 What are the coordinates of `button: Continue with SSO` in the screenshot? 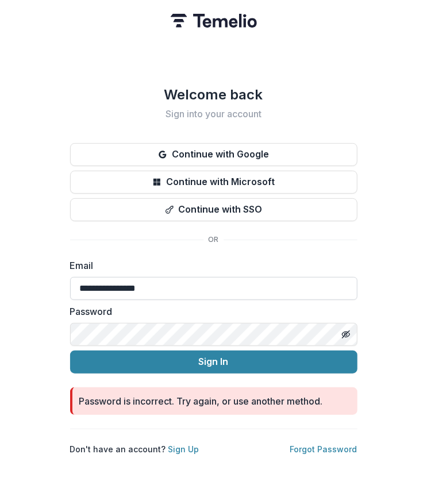 It's located at (214, 209).